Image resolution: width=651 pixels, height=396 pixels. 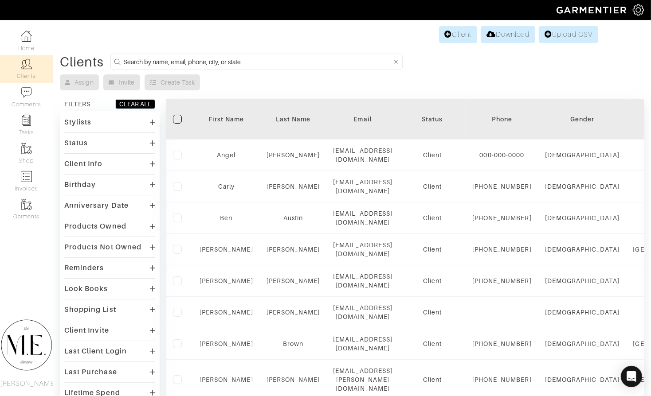 I want to click on div: Last Name, so click(x=293, y=119).